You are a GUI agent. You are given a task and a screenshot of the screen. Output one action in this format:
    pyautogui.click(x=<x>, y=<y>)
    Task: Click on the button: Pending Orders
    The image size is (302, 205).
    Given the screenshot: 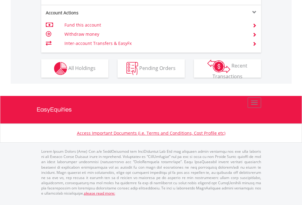 What is the action you would take?
    pyautogui.click(x=151, y=68)
    